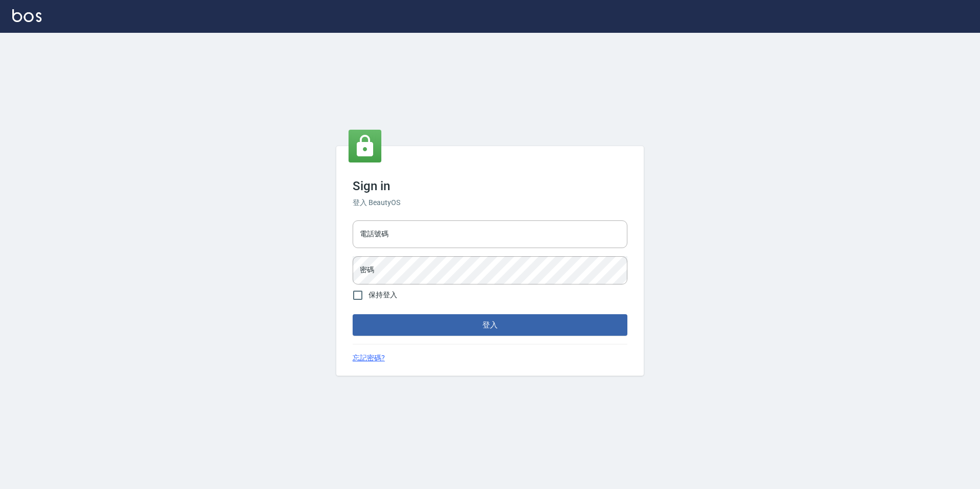 The height and width of the screenshot is (489, 980). Describe the element at coordinates (490, 186) in the screenshot. I see `h3: Sign in` at that location.